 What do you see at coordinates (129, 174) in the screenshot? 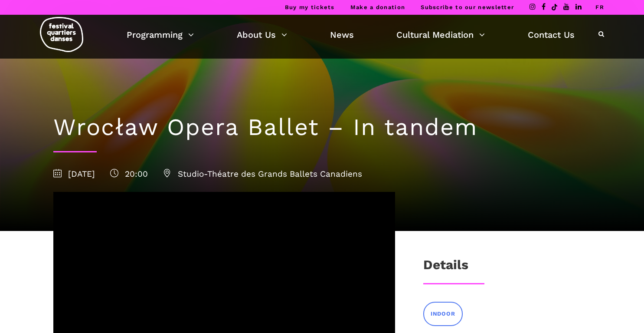
I see `span: 20:00` at bounding box center [129, 174].